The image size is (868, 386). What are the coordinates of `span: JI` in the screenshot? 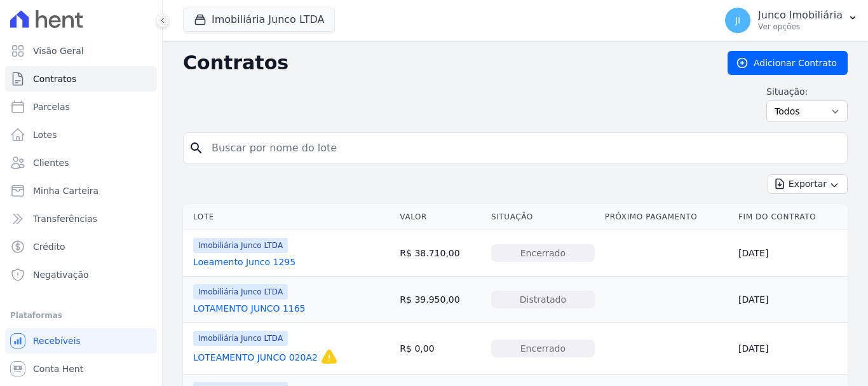 It's located at (737, 20).